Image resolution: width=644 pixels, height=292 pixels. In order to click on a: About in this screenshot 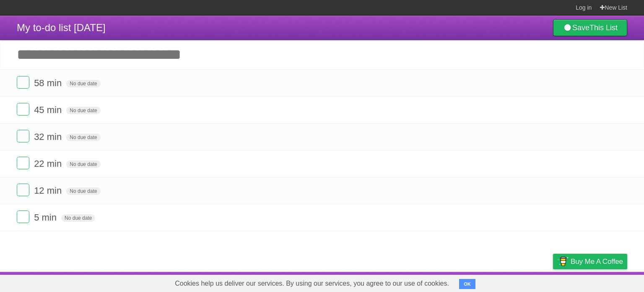, I will do `click(450, 281)`.